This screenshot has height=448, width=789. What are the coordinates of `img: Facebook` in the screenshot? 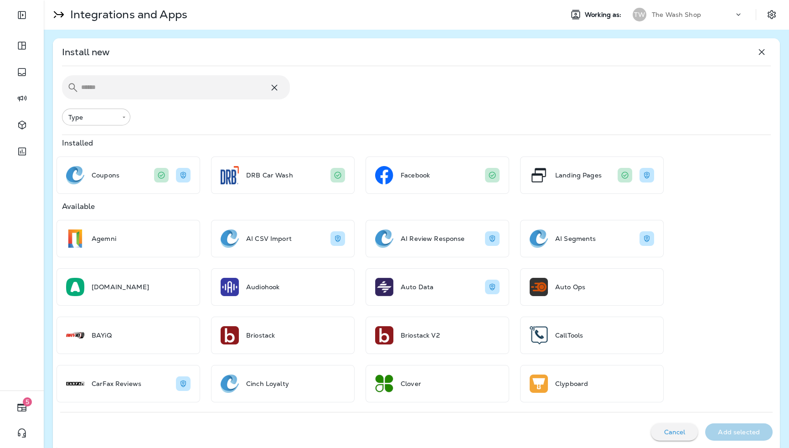 It's located at (384, 175).